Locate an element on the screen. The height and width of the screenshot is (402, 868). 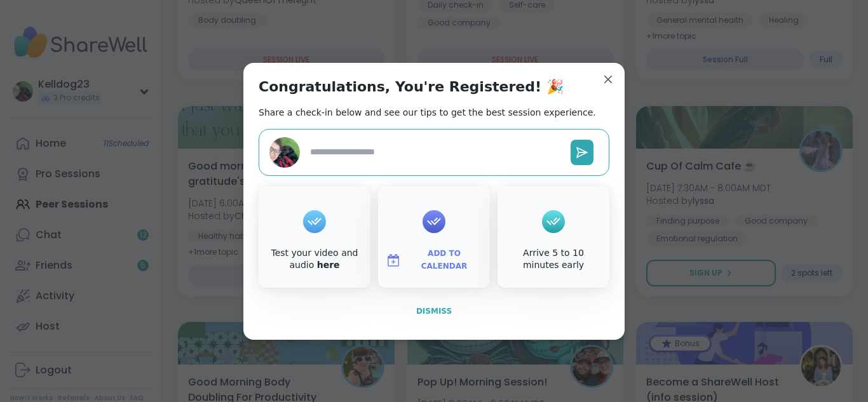
div: Test your video and audio is located at coordinates (315, 259).